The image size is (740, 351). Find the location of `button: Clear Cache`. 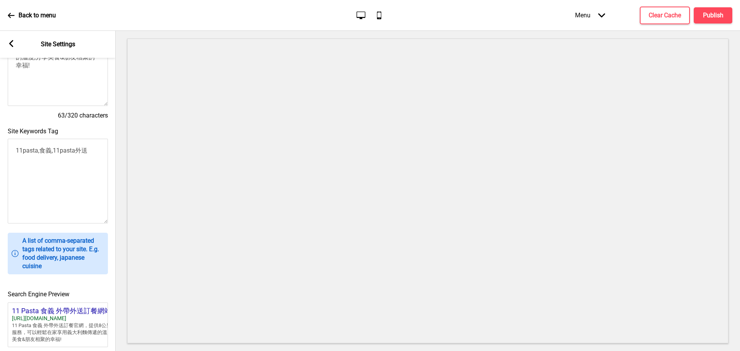

button: Clear Cache is located at coordinates (665, 15).